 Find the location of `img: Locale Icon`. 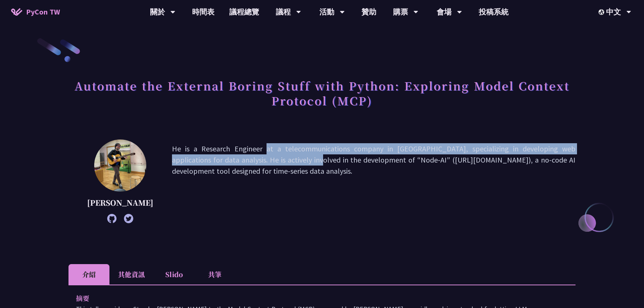

img: Locale Icon is located at coordinates (602, 12).